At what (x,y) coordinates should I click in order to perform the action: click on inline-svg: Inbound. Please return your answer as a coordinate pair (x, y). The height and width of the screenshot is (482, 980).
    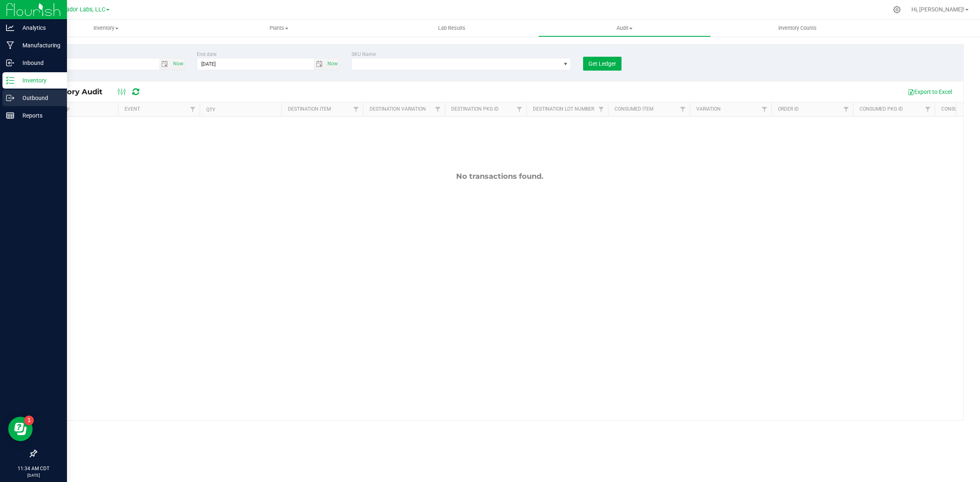
    Looking at the image, I should click on (10, 63).